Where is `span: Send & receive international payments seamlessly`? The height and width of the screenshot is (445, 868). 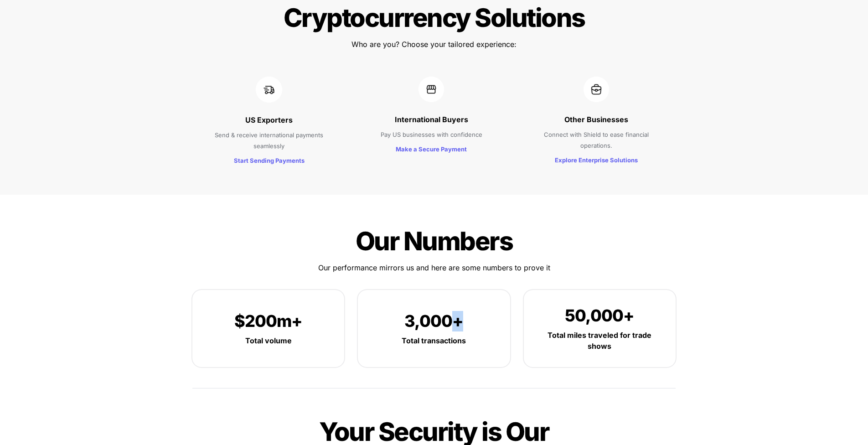
span: Send & receive international payments seamlessly is located at coordinates (270, 141).